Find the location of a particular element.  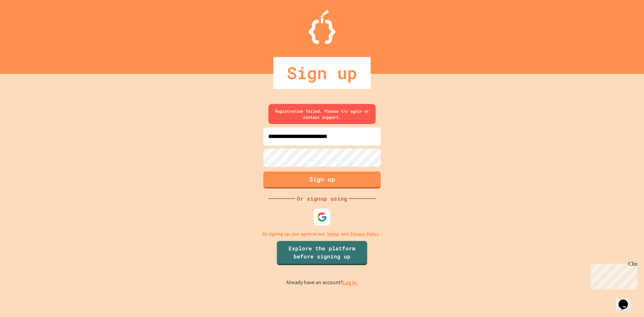

div: Or signup using is located at coordinates (322, 199).